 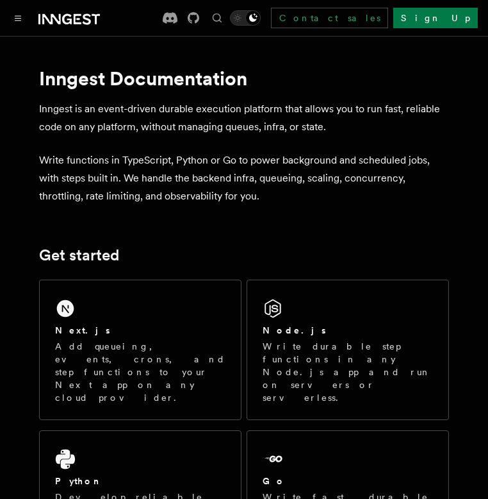 I want to click on a: Contact sales, so click(x=329, y=18).